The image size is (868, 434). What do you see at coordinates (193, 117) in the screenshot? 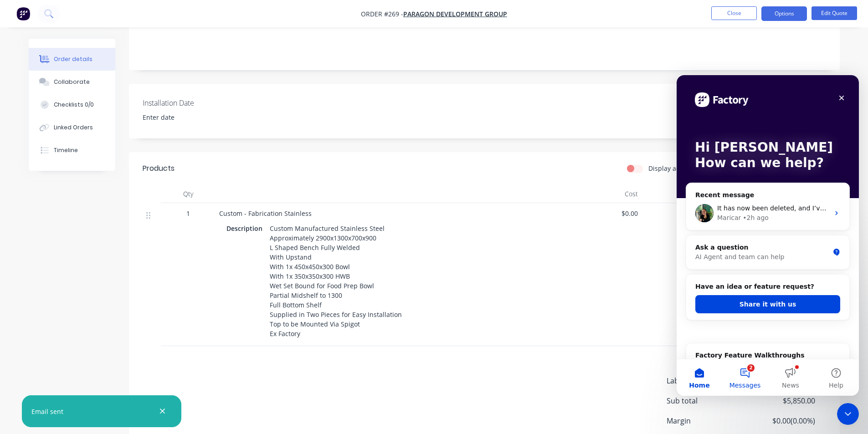
I see `input: Enter date` at bounding box center [193, 117].